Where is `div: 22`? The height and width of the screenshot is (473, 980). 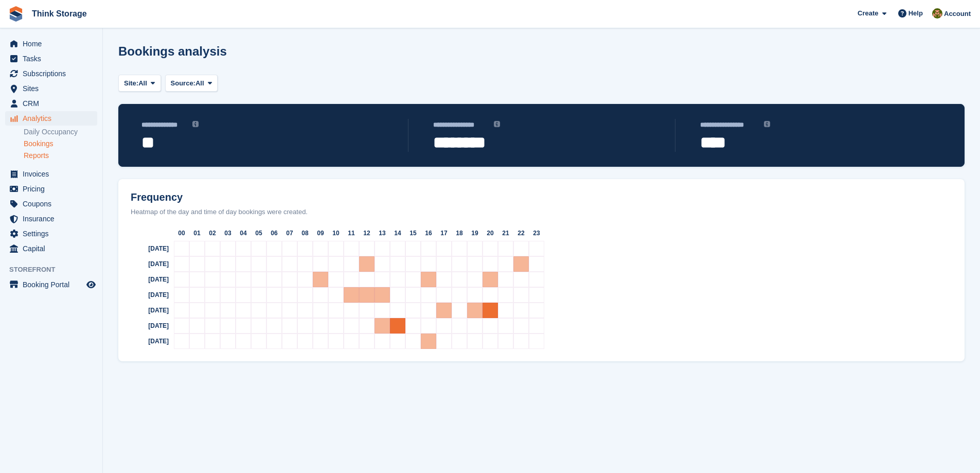
div: 22 is located at coordinates (522, 233).